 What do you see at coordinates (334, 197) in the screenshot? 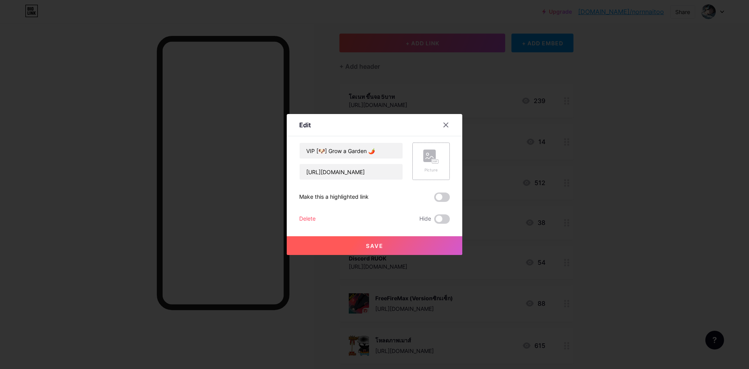
I see `div: Make this a highlighted link` at bounding box center [334, 197].